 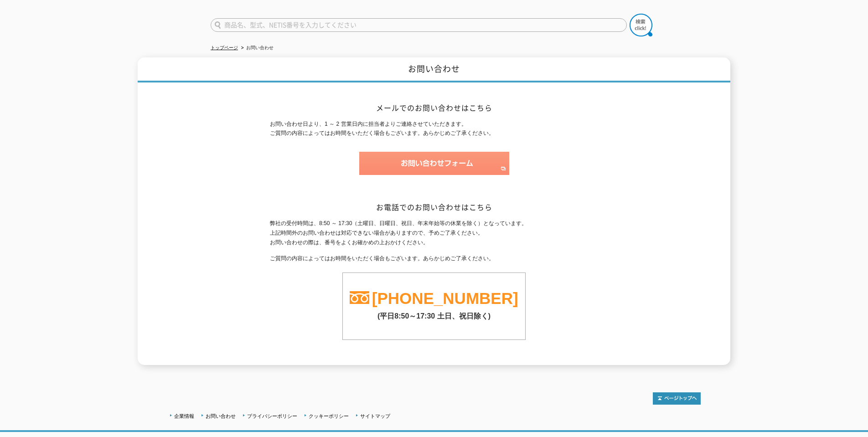 I want to click on h2: メールでのお問い合わせはこちら, so click(x=434, y=108).